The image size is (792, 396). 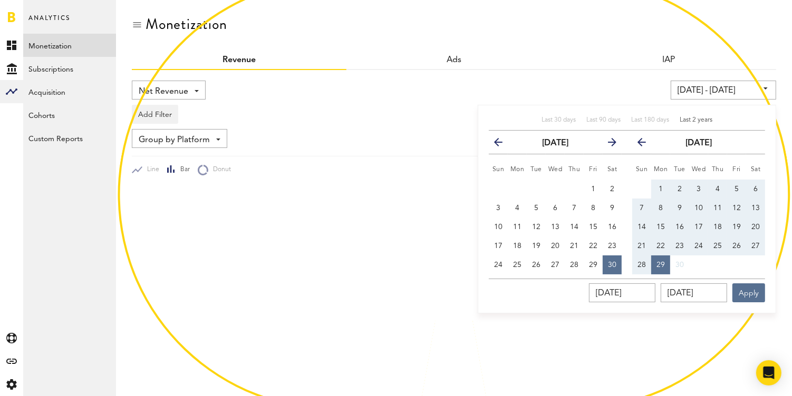 What do you see at coordinates (517, 265) in the screenshot?
I see `span: 25` at bounding box center [517, 265].